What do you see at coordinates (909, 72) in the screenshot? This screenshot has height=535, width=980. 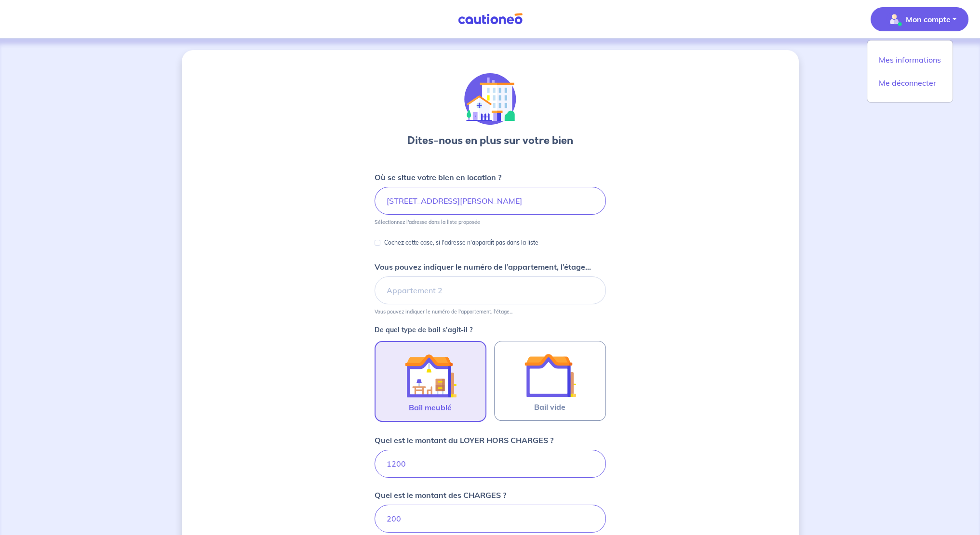 I see `div: illu_account_valid_menu.svgMon compte` at bounding box center [909, 72].